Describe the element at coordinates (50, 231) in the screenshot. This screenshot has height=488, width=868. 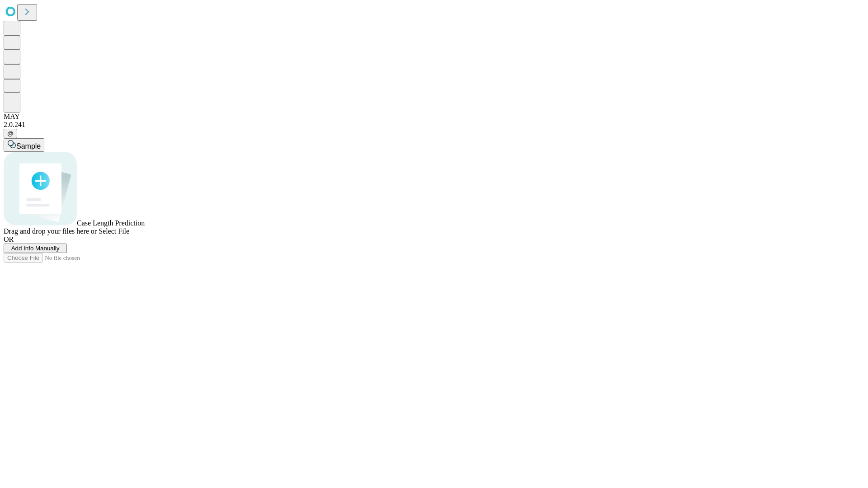
I see `span: Drag and drop your files here or` at that location.